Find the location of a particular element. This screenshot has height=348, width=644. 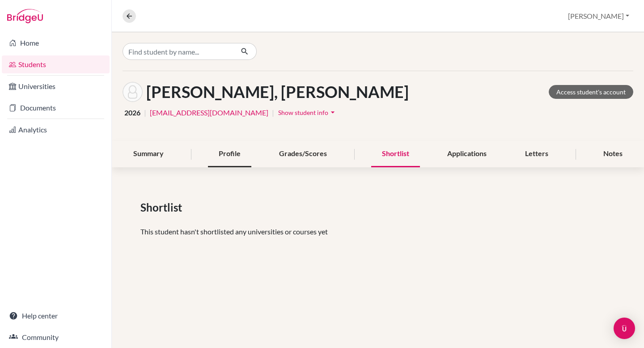

div: Profile is located at coordinates (229, 154).